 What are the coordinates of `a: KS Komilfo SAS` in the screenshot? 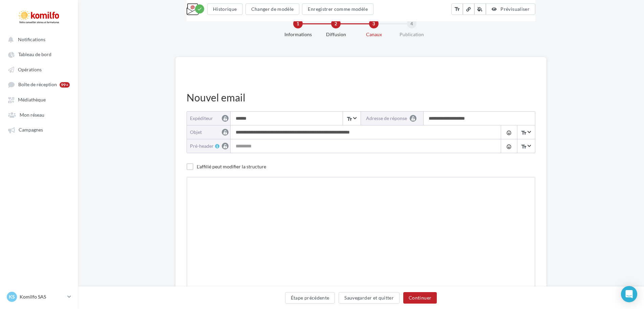 It's located at (39, 297).